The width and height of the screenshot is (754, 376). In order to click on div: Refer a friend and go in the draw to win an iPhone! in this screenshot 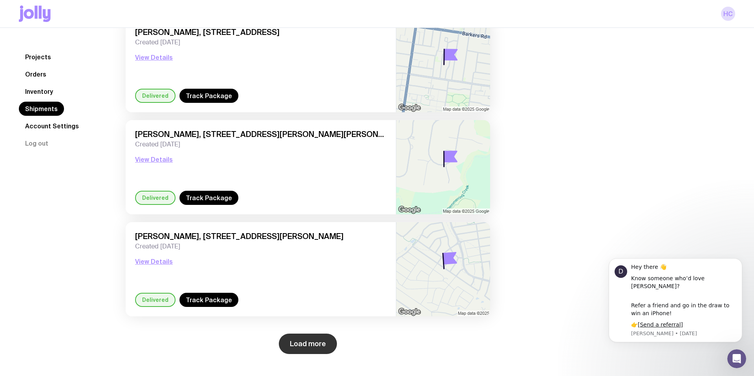, I will do `click(87, 51)`.